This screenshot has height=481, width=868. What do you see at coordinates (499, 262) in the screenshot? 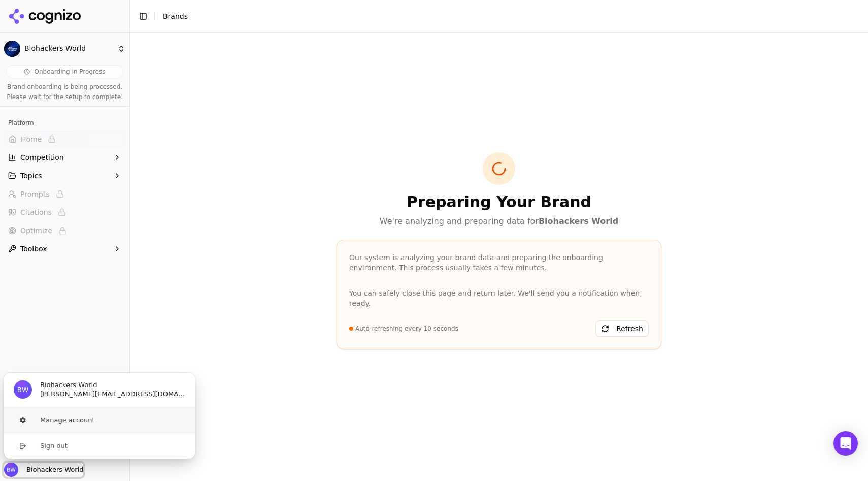
I see `div: Our system is analyzing your brand data and preparing the onboarding environment. This process us...` at bounding box center [499, 262].